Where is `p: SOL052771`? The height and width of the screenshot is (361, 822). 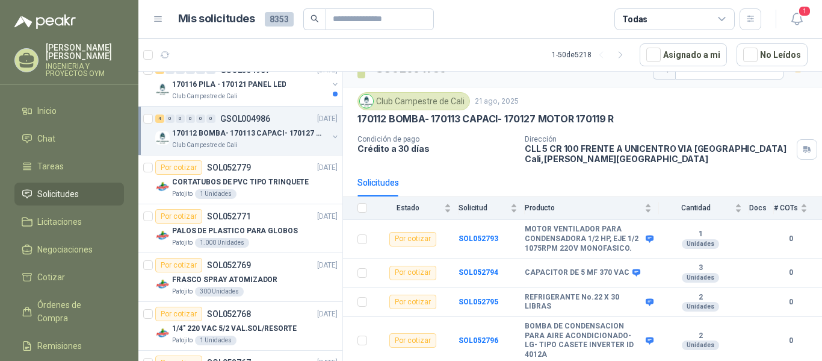 p: SOL052771 is located at coordinates (229, 216).